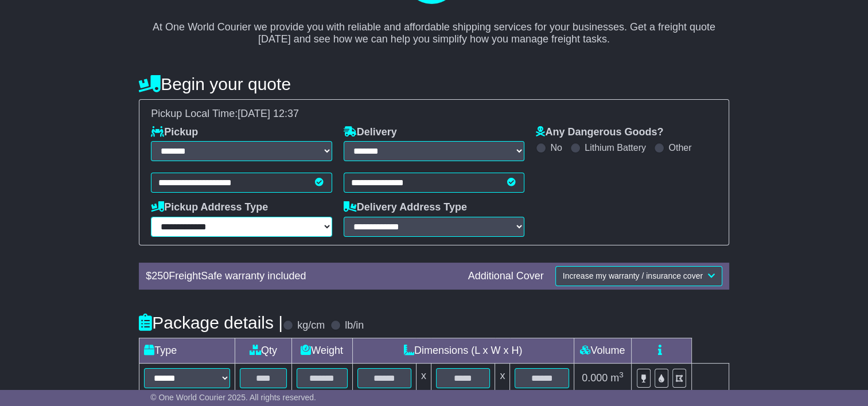 This screenshot has width=868, height=406. I want to click on span: © One World Courier 2025. All rights reserved., so click(233, 398).